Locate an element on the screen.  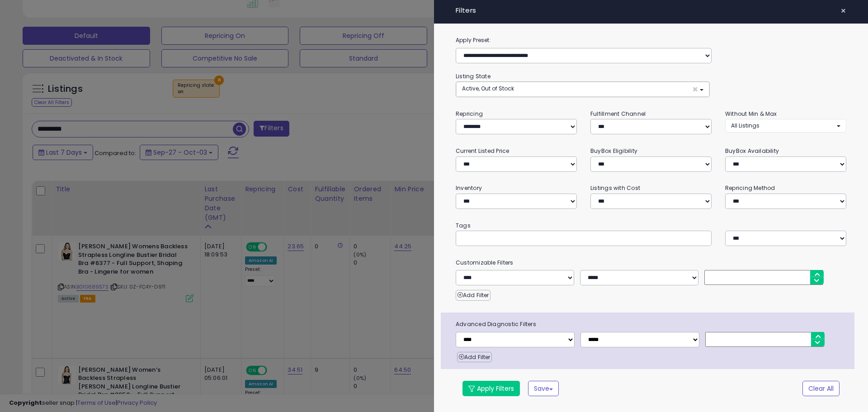
small: BuyBox Eligibility is located at coordinates (614, 151).